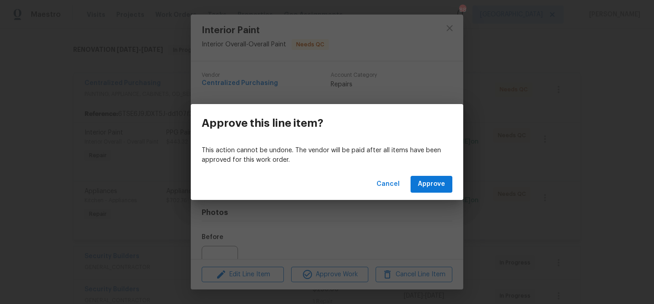 The image size is (654, 304). What do you see at coordinates (262, 123) in the screenshot?
I see `h3: Approve this line item?` at bounding box center [262, 123].